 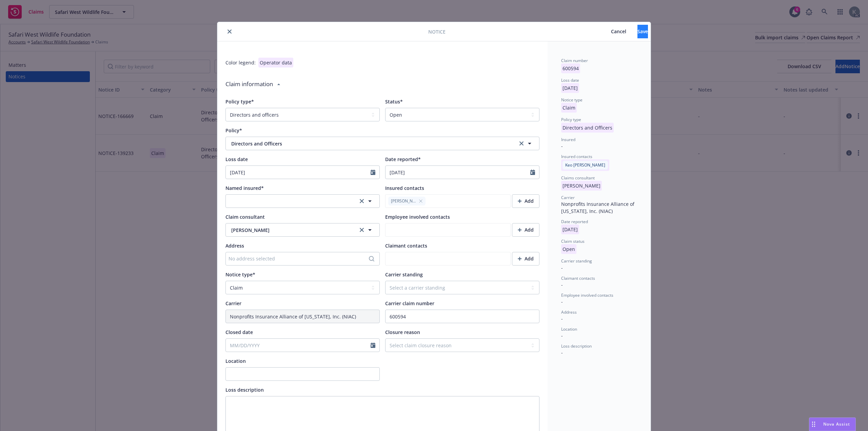 What do you see at coordinates (642, 31) in the screenshot?
I see `button: Save` at bounding box center [642, 31].